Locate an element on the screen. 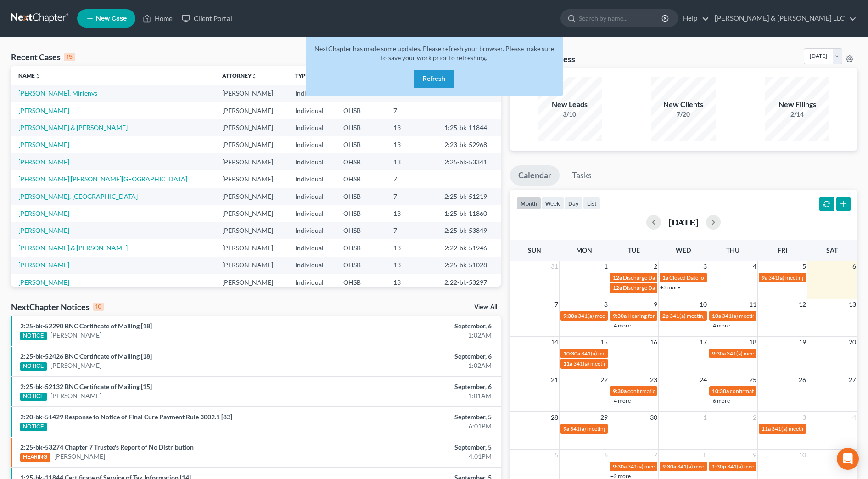  span: 15 is located at coordinates (604, 342).